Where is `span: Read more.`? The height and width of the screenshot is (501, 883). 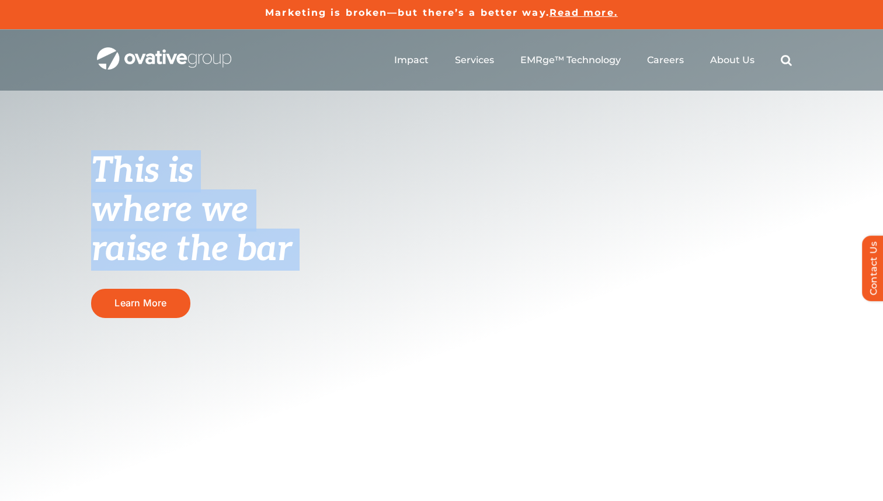 span: Read more. is located at coordinates (583, 12).